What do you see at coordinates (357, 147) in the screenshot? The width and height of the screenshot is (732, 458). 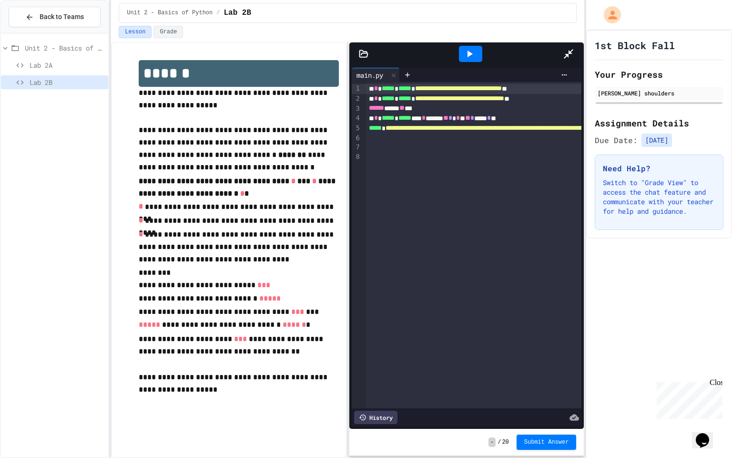 I see `div: 7` at bounding box center [357, 147].